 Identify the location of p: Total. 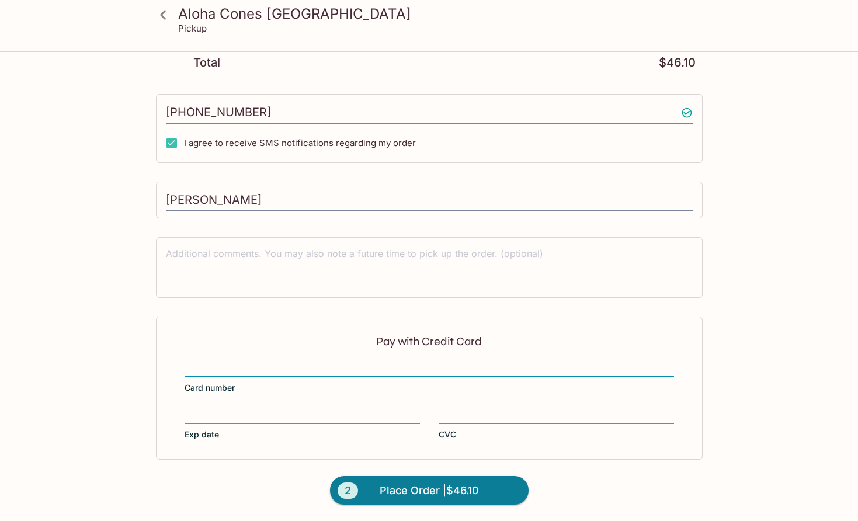
(207, 62).